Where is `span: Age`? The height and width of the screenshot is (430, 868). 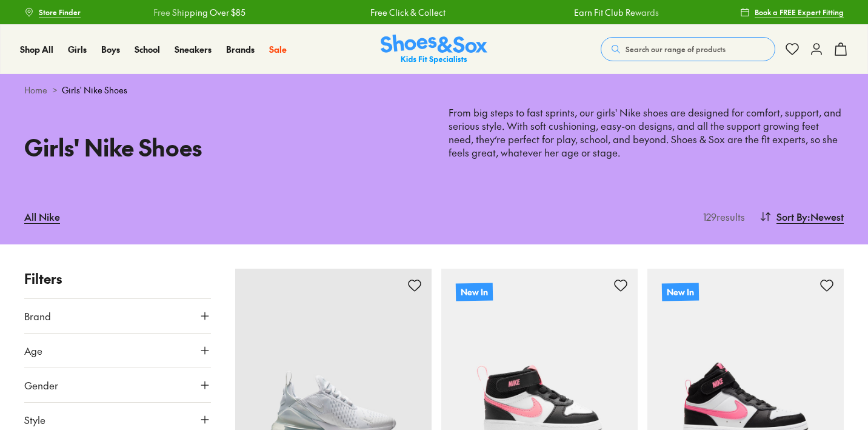
span: Age is located at coordinates (33, 351).